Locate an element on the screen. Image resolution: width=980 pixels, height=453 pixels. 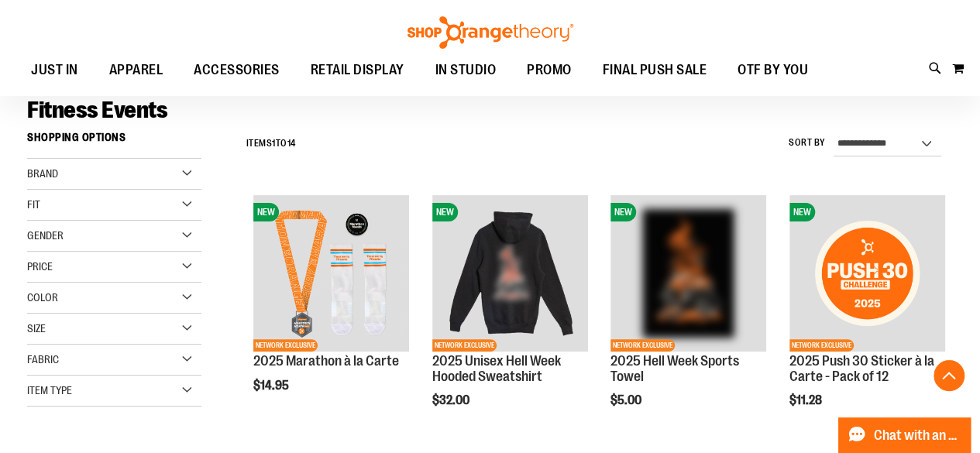
span: IN STUDIO is located at coordinates (466, 70).